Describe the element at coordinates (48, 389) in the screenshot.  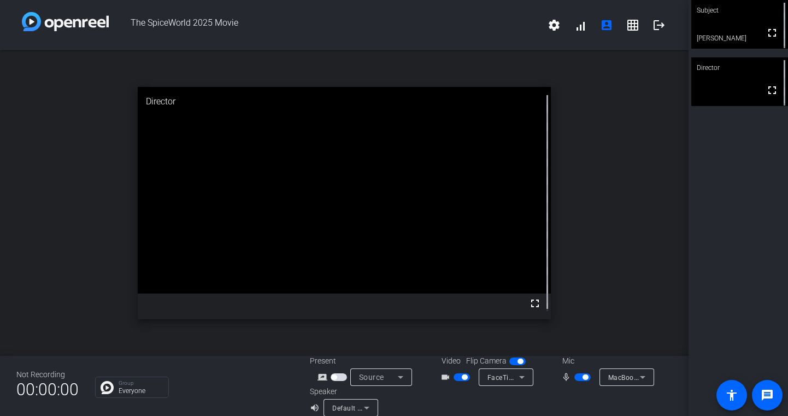
I see `span: 00:00:00` at that location.